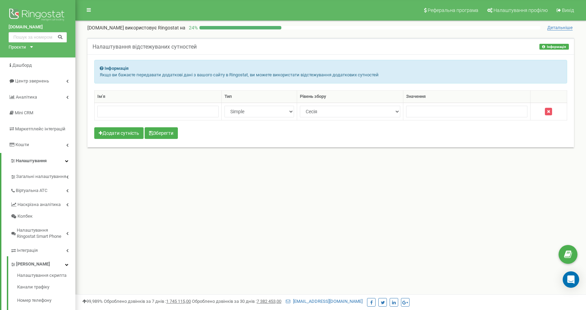 This screenshot has width=586, height=310. What do you see at coordinates (46, 301) in the screenshot?
I see `a: Номер телефону` at bounding box center [46, 301].